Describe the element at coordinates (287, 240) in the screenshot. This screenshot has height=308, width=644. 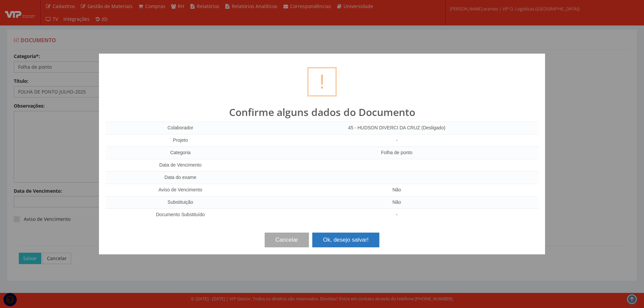
I see `button: Cancelar` at that location.